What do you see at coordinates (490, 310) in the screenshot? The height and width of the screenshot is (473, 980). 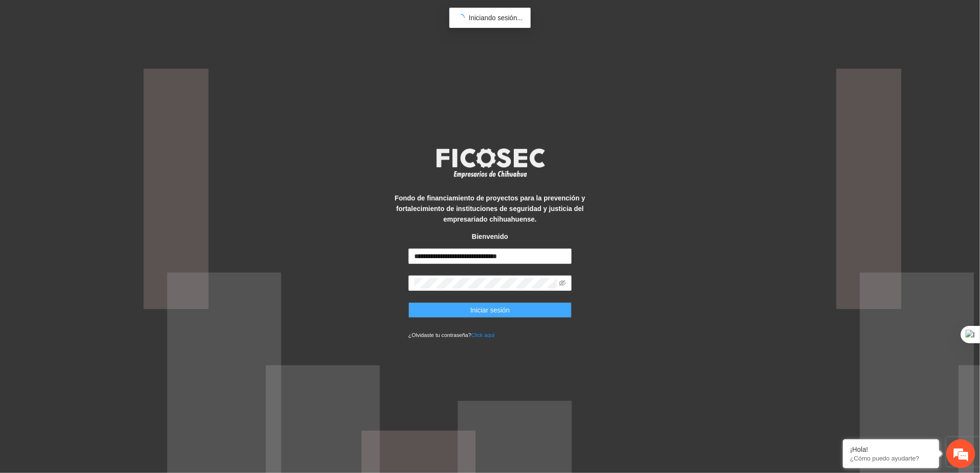 I see `span: Iniciar sesión` at bounding box center [490, 310].